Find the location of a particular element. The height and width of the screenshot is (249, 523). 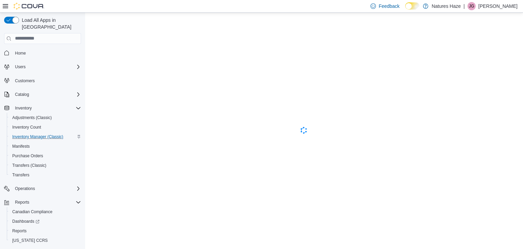

a: Canadian Compliance is located at coordinates (32, 211).